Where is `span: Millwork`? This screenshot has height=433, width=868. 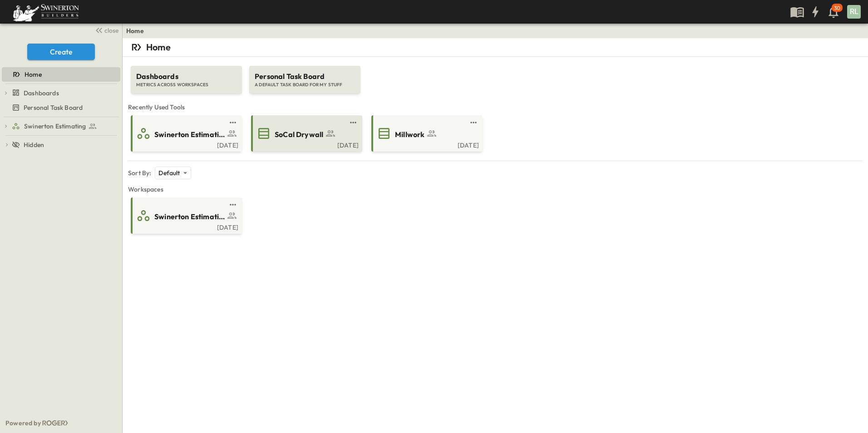
span: Millwork is located at coordinates (409, 134).